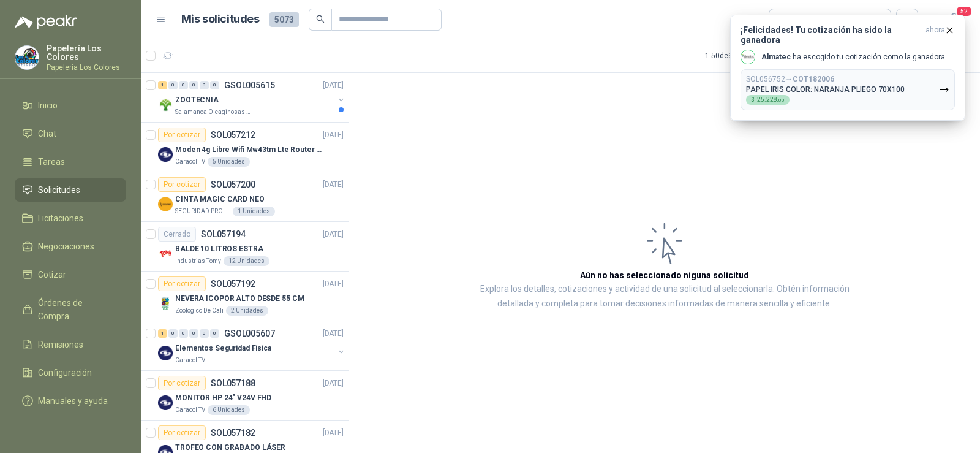 The image size is (980, 453). Describe the element at coordinates (177, 234) in the screenshot. I see `div: Cerrado` at that location.